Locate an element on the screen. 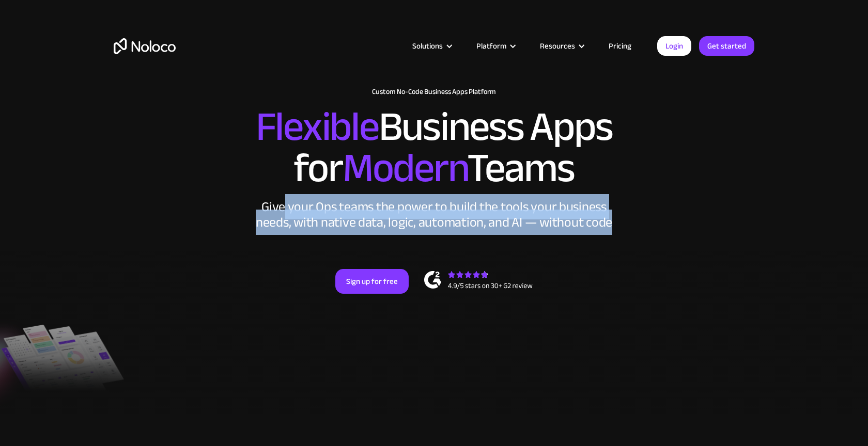 The image size is (868, 446). a: Login is located at coordinates (675, 46).